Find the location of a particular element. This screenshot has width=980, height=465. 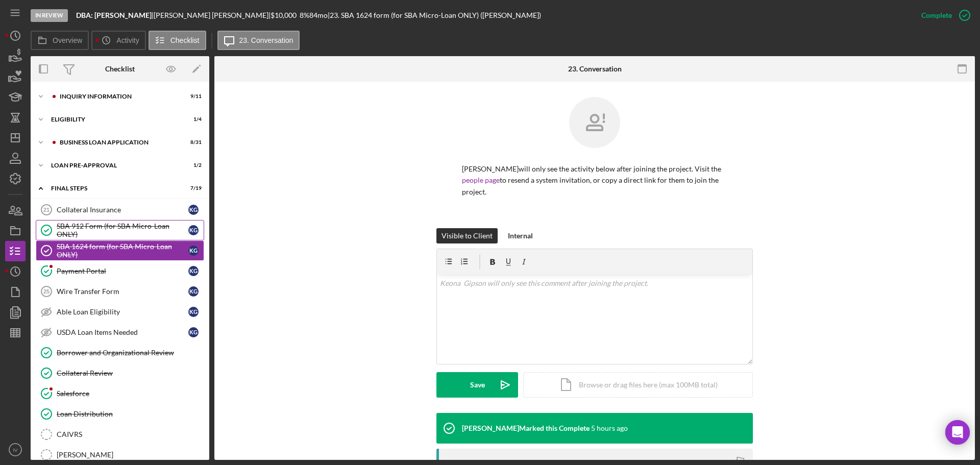

a: USDA Loan Items NeededKG is located at coordinates (120, 332).